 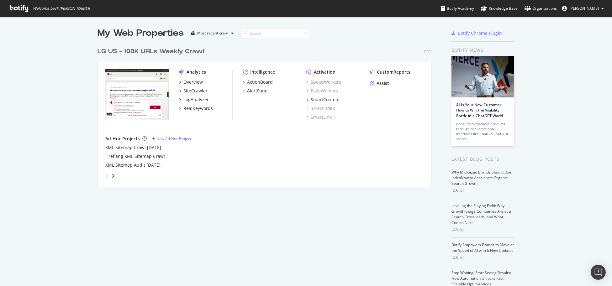 I want to click on div: Botify Chrome Plugin, so click(x=479, y=33).